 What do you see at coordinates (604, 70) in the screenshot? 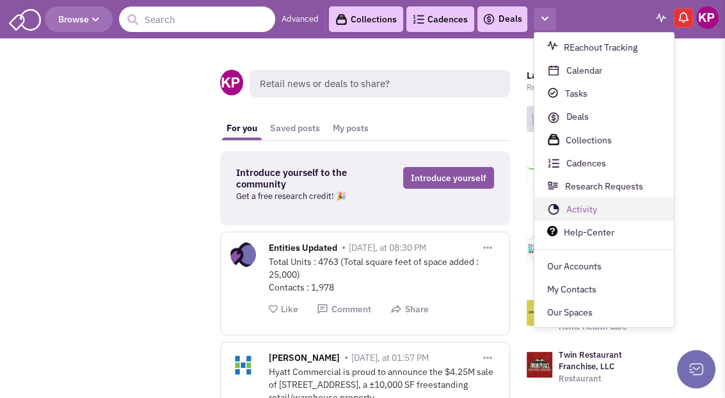
I see `a: Calendar` at bounding box center [604, 70].